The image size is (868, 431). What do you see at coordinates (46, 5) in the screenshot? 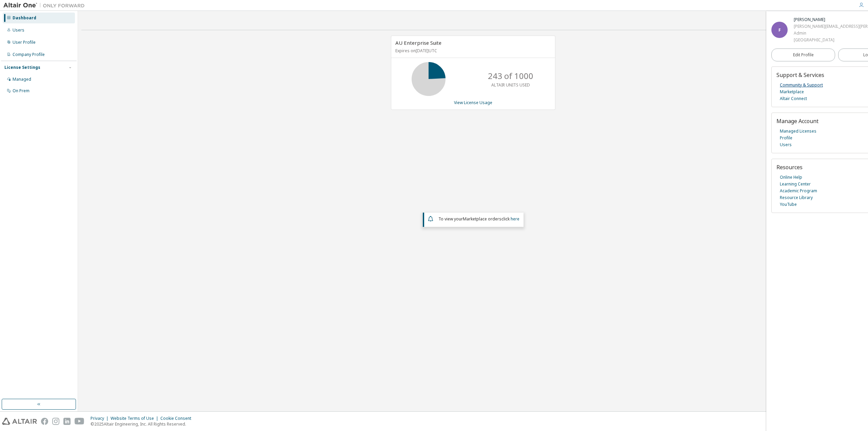
I see `img: Altair One` at bounding box center [46, 5].